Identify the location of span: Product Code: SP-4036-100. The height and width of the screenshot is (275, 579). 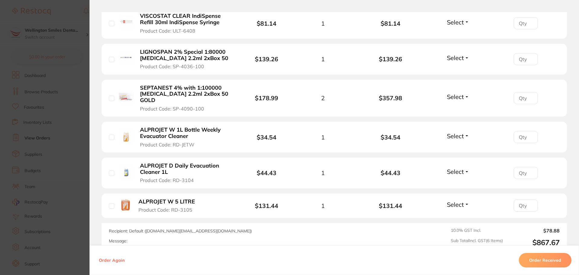
(172, 67).